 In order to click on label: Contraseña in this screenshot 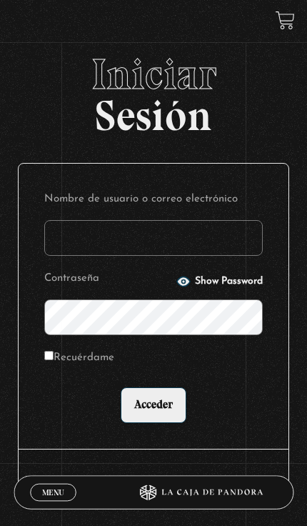, I will do `click(108, 278)`.